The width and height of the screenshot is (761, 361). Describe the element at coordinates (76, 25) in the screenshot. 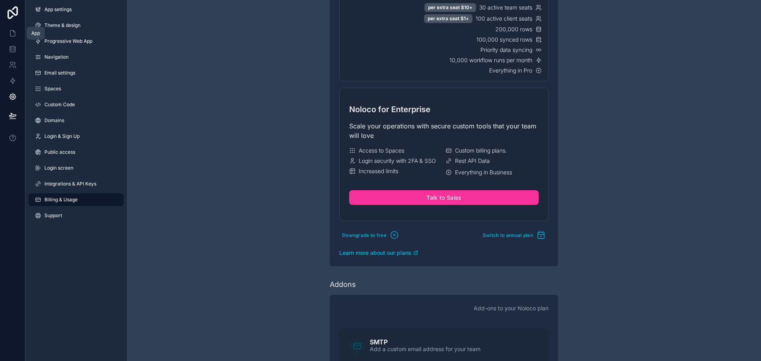

I see `a: Theme & design` at that location.